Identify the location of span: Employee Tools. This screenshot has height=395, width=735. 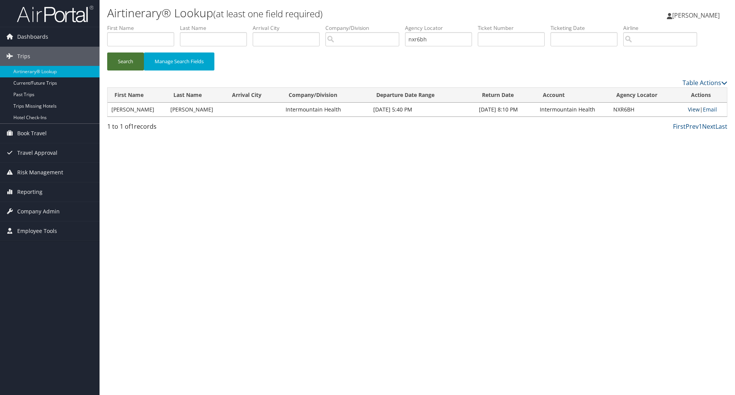
(37, 231).